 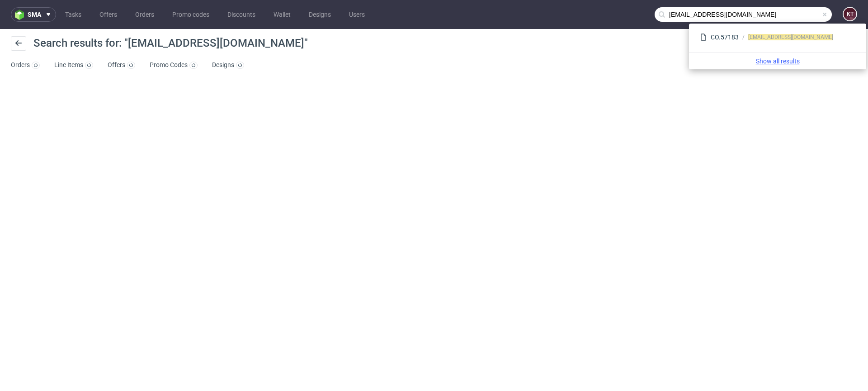 What do you see at coordinates (33, 15) in the screenshot?
I see `button: sma` at bounding box center [33, 15].